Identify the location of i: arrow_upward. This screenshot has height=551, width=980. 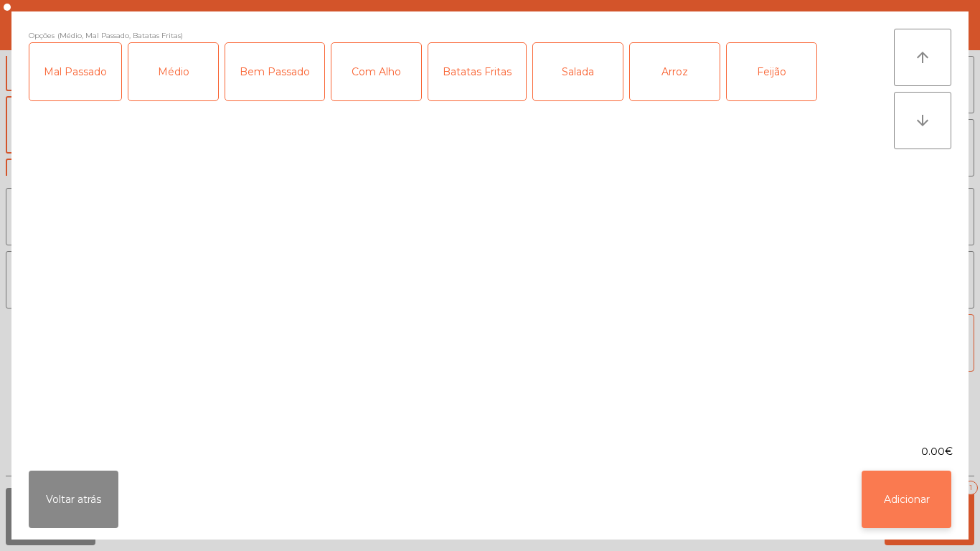
(922, 58).